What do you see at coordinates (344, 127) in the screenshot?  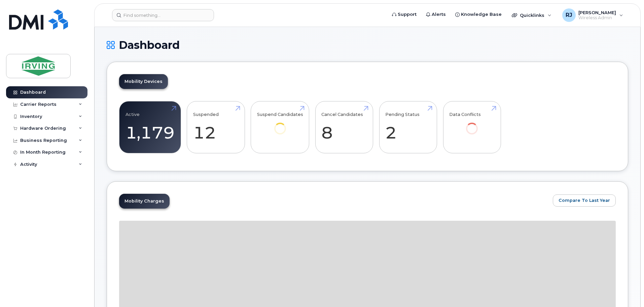 I see `a: Cancel Candidates 8` at bounding box center [344, 127].